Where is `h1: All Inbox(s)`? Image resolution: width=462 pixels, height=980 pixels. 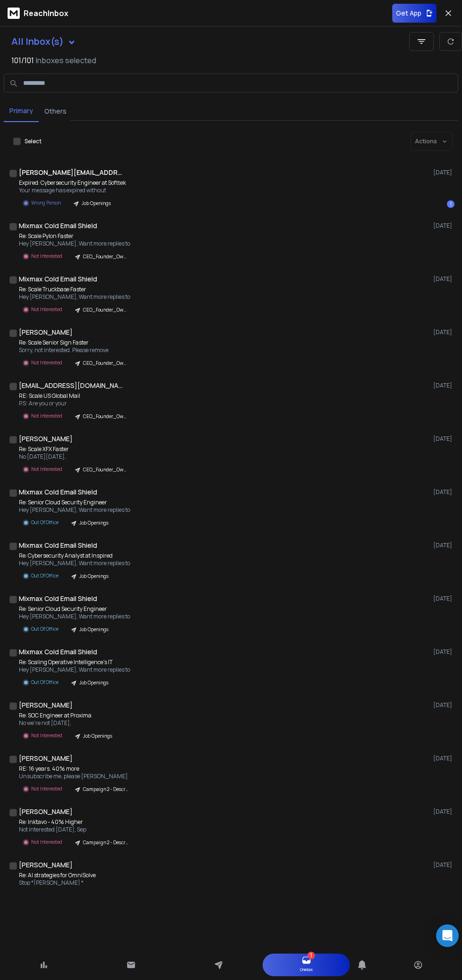 h1: All Inbox(s) is located at coordinates (37, 41).